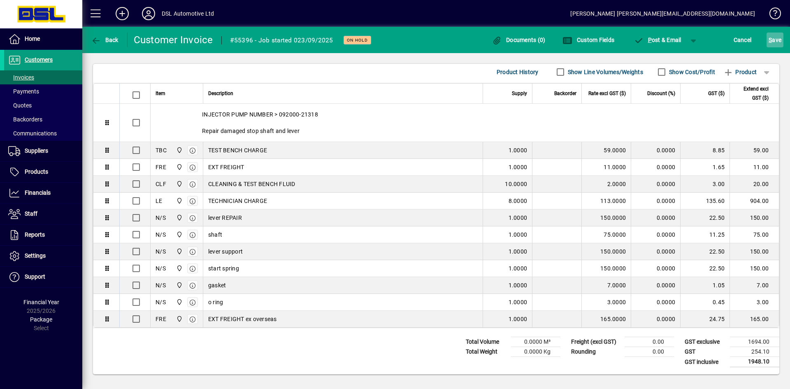  Describe the element at coordinates (36, 172) in the screenshot. I see `span: Products` at that location.